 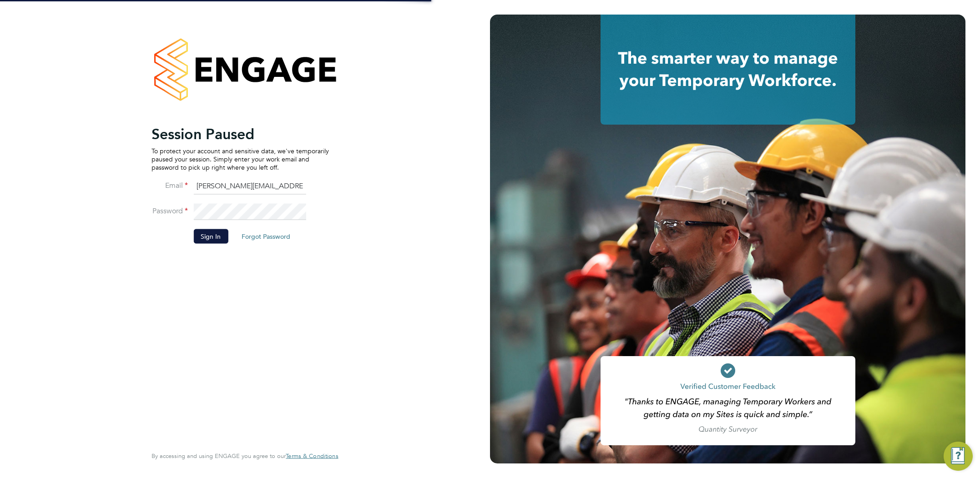 What do you see at coordinates (245, 456) in the screenshot?
I see `span: By accessing and using ENGAGE you agree to our` at bounding box center [245, 456].